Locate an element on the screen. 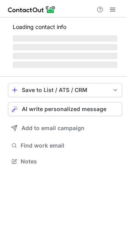 Image resolution: width=127 pixels, height=238 pixels. button: save-profile-one-click is located at coordinates (65, 90).